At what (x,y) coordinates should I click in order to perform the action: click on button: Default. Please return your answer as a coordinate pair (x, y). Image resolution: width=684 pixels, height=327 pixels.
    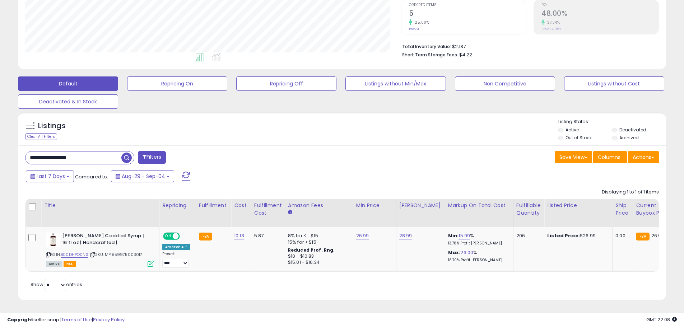
    Looking at the image, I should click on (68, 84).